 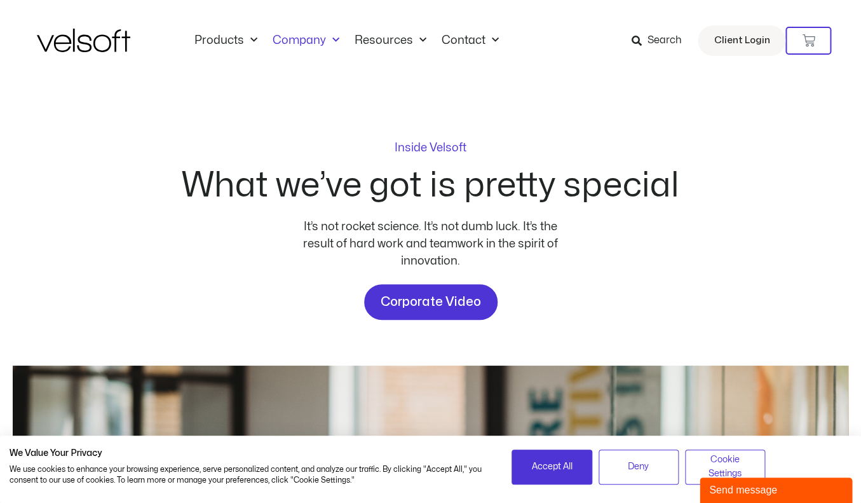 I want to click on a: Client Login, so click(x=742, y=41).